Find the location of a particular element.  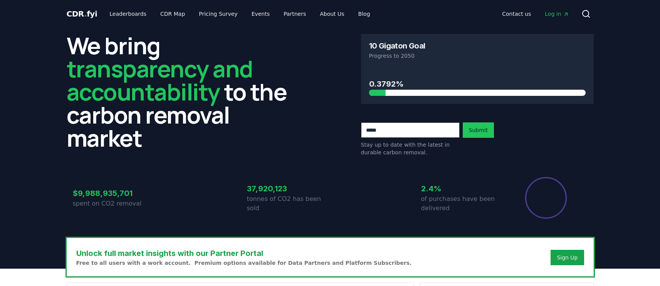

button: Sign Up is located at coordinates (567, 258).